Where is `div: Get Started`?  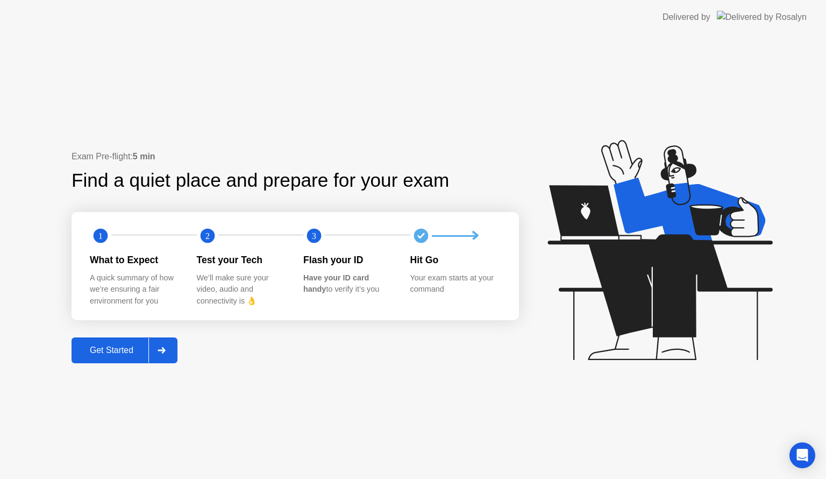 div: Get Started is located at coordinates (111, 350).